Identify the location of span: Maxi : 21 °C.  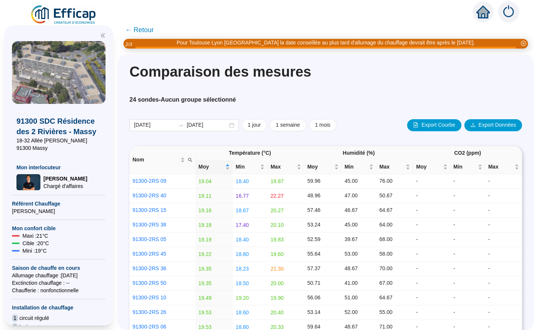
(35, 236).